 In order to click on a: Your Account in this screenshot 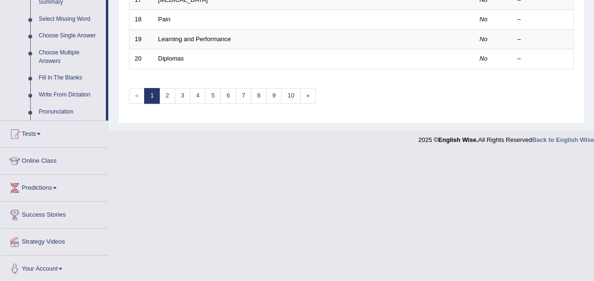, I will do `click(54, 267)`.